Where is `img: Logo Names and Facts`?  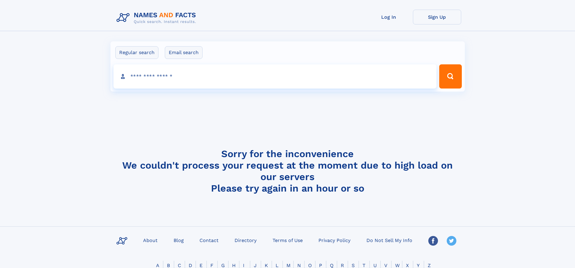
img: Logo Names and Facts is located at coordinates (158, 18).